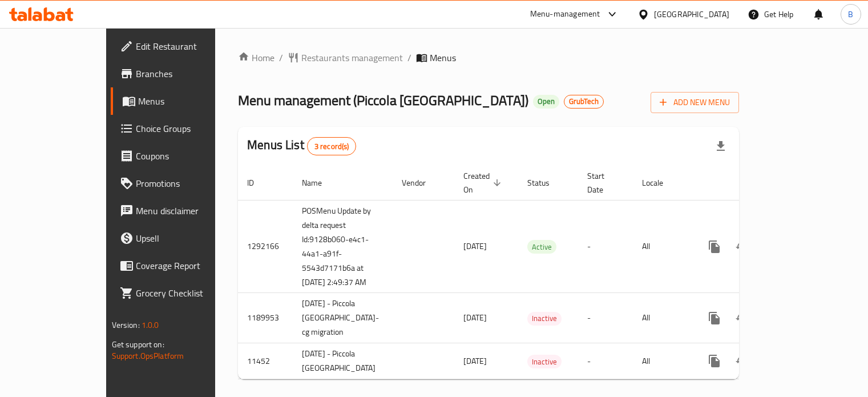  I want to click on div: Open, so click(546, 101).